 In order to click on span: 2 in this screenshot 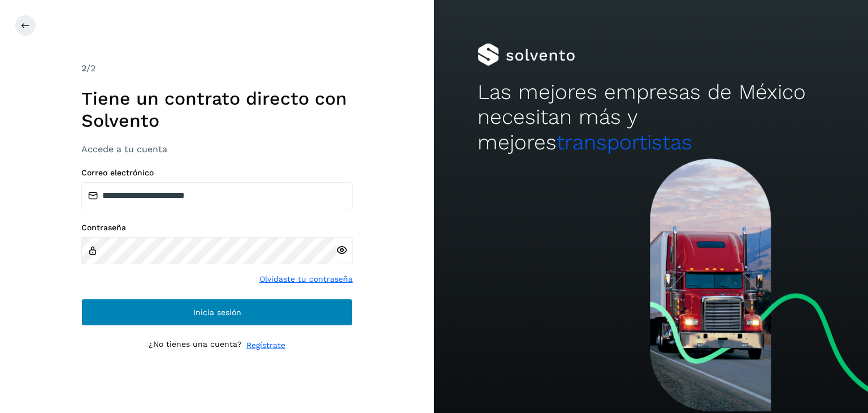, I will do `click(83, 68)`.